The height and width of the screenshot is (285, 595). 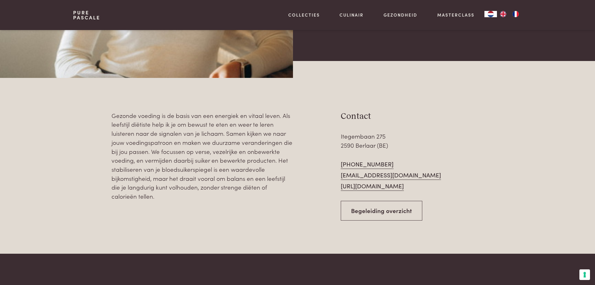 What do you see at coordinates (516, 14) in the screenshot?
I see `a: FR` at bounding box center [516, 14].